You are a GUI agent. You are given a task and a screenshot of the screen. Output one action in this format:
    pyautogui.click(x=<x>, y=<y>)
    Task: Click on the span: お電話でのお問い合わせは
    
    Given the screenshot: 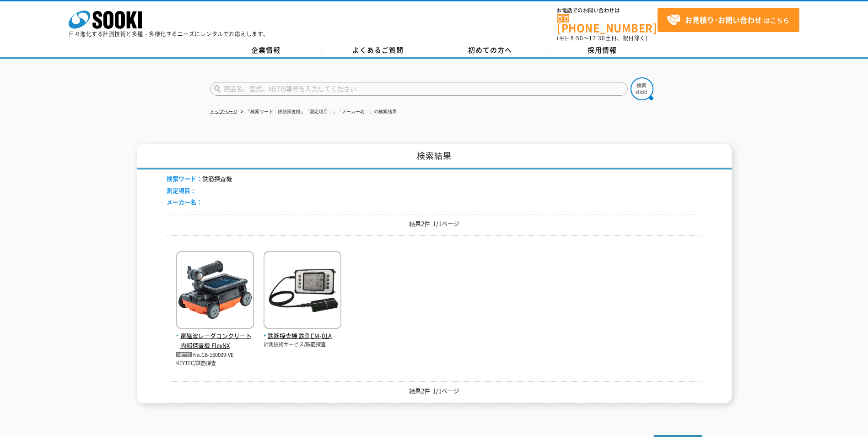 What is the action you would take?
    pyautogui.click(x=607, y=10)
    